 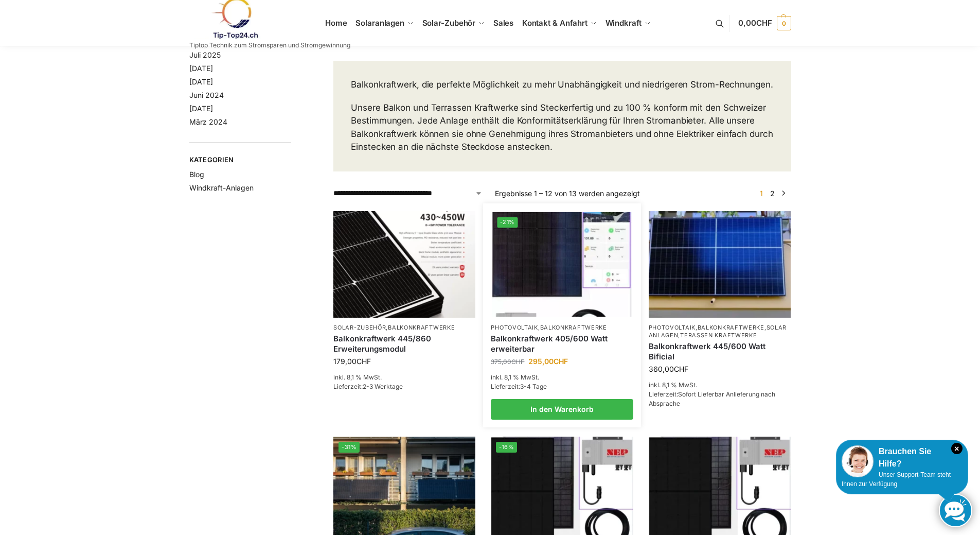 What do you see at coordinates (568, 193) in the screenshot?
I see `p: Ergebnisse 1 – 12 von 13 werden angezeigt` at bounding box center [568, 193].